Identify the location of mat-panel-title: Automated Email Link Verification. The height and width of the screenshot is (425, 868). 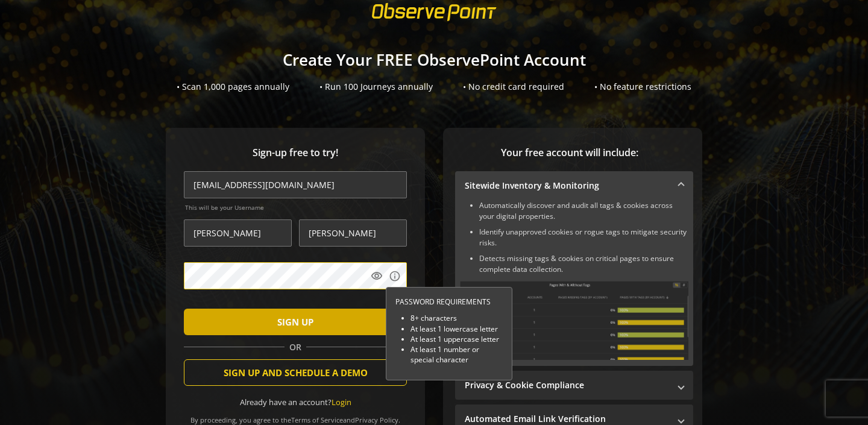
(567, 419).